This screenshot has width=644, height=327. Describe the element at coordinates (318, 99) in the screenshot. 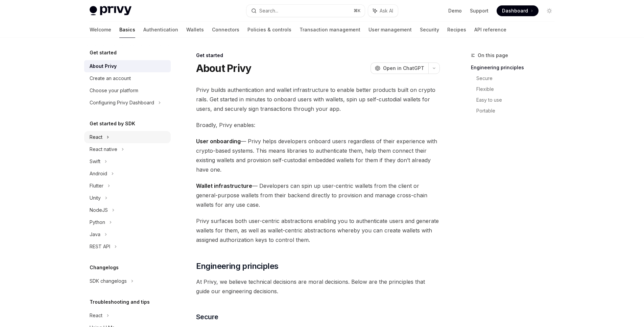

I see `span: Privy builds authentication and wallet infrastructure to enable better products built on crypto r...` at that location.